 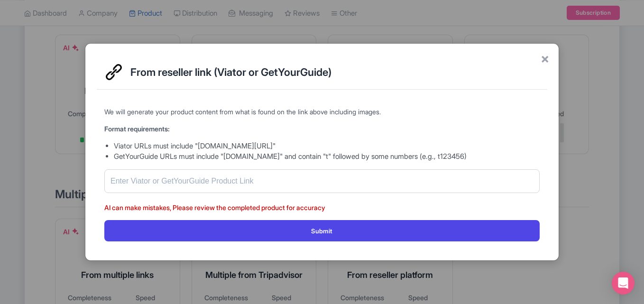 What do you see at coordinates (137, 128) in the screenshot?
I see `strong: Format requirements:` at bounding box center [137, 128].